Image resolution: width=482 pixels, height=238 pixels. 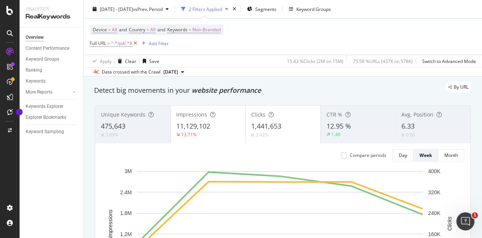 I want to click on text: 1.2M, so click(x=126, y=234).